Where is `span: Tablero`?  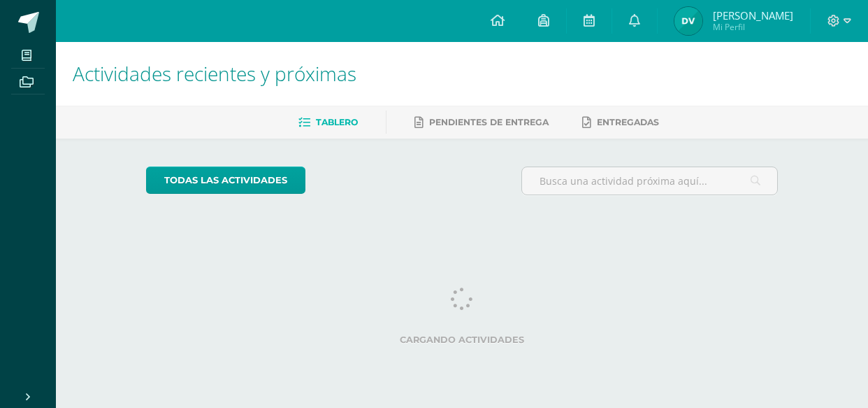
span: Tablero is located at coordinates (337, 121).